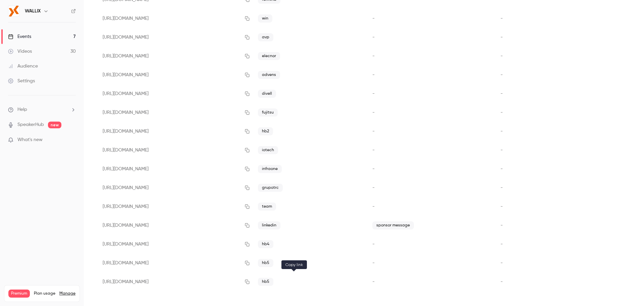 This screenshot has width=644, height=306. Describe the element at coordinates (267, 207) in the screenshot. I see `span: team` at that location.